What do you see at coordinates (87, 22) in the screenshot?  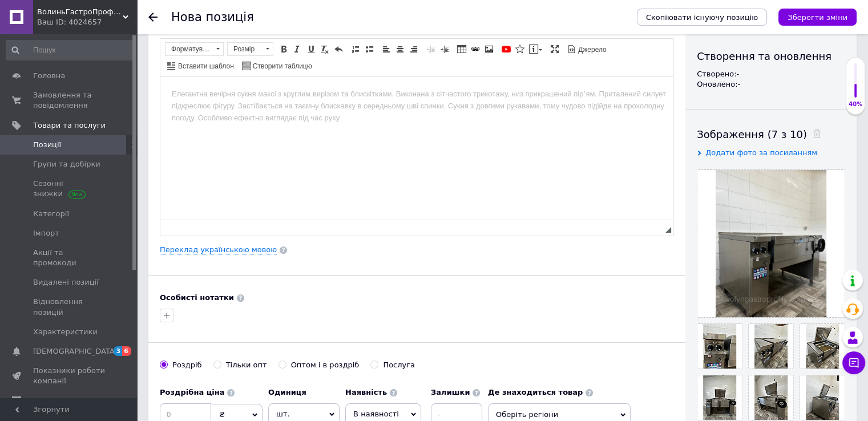 I see `div: Ваш ID: 4024657` at bounding box center [87, 22].